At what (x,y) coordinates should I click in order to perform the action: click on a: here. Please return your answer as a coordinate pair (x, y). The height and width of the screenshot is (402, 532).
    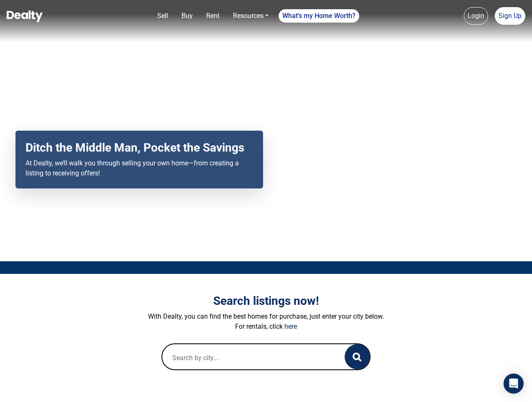
    Looking at the image, I should click on (291, 326).